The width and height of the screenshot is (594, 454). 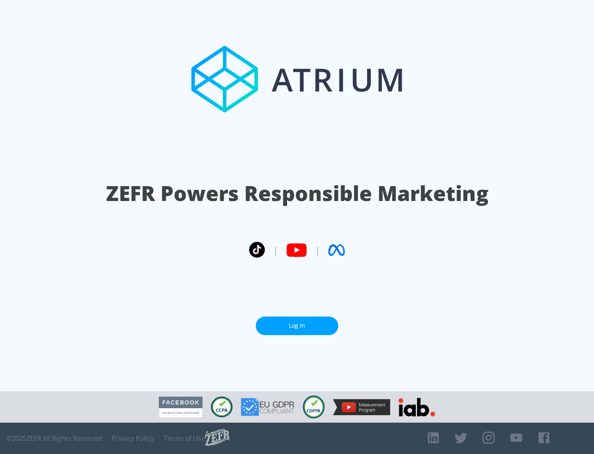 What do you see at coordinates (417, 407) in the screenshot?
I see `img: IAB` at bounding box center [417, 407].